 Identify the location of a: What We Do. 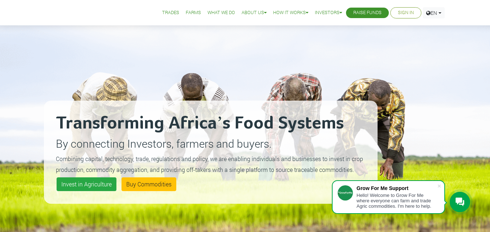
(221, 13).